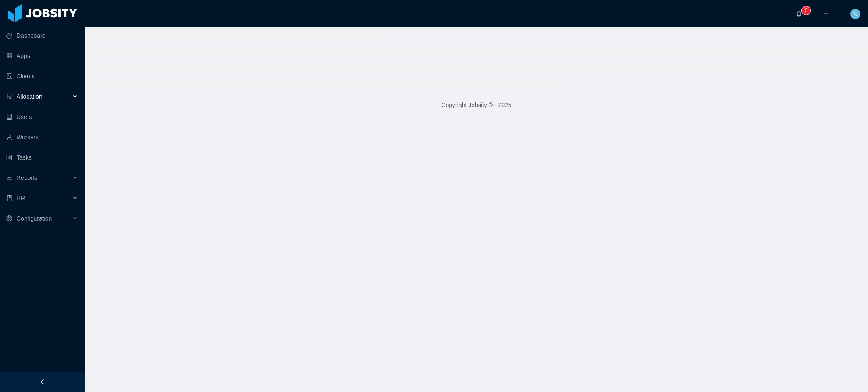 The height and width of the screenshot is (392, 868). What do you see at coordinates (799, 13) in the screenshot?
I see `i: icon: bell` at bounding box center [799, 13].